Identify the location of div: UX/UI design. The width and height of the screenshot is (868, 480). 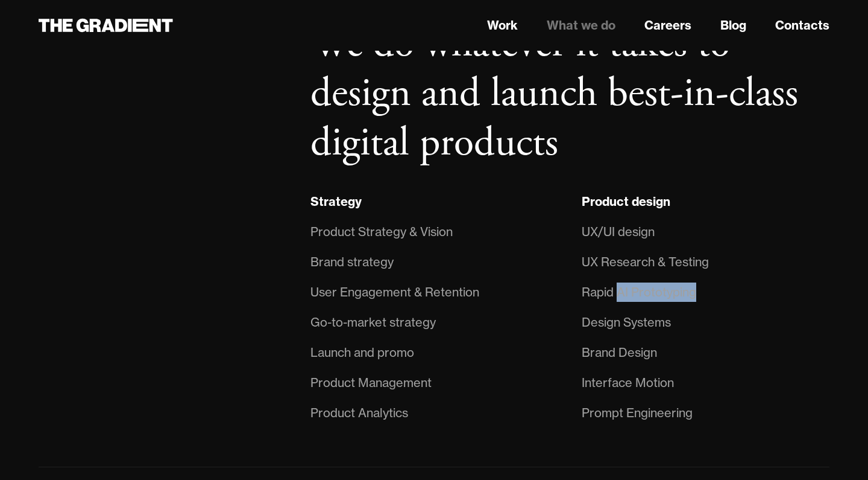
(618, 232).